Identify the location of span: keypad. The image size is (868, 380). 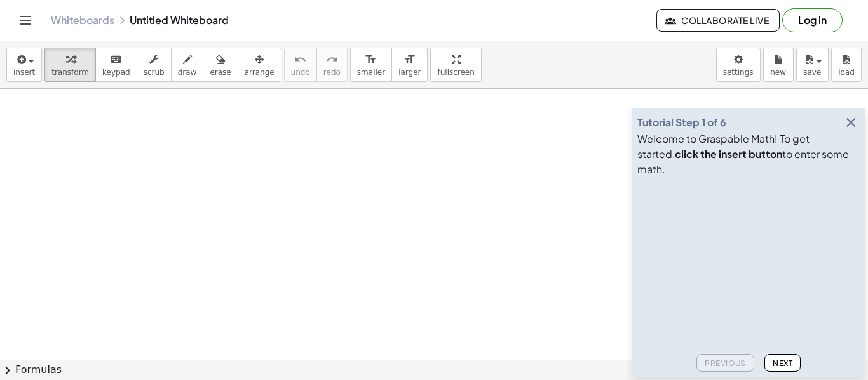
(116, 72).